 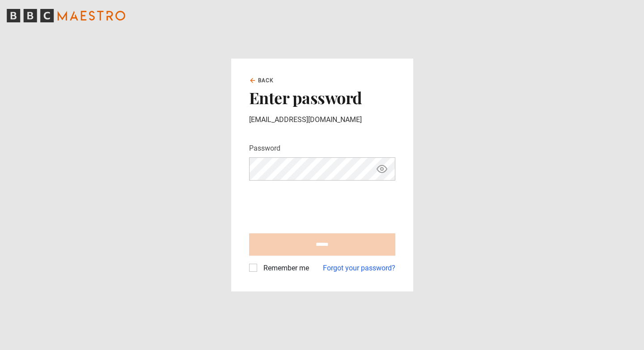 I want to click on label: Remember me, so click(x=284, y=268).